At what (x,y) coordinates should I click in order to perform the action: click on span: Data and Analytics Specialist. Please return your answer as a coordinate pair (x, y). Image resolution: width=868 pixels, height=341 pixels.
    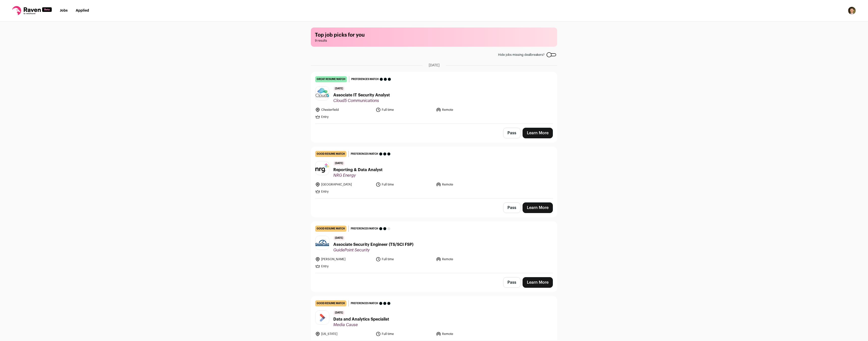
    Looking at the image, I should click on (361, 320).